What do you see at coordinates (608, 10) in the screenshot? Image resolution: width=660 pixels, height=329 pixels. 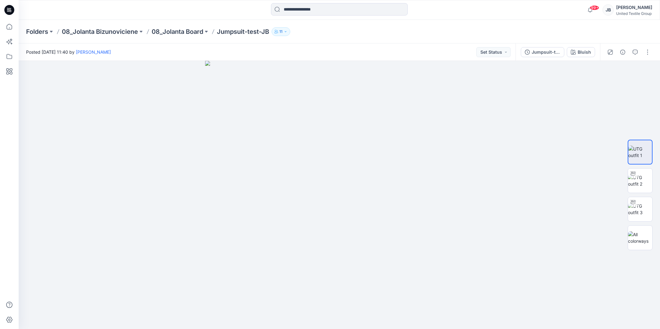 I see `div: JB` at bounding box center [608, 10].